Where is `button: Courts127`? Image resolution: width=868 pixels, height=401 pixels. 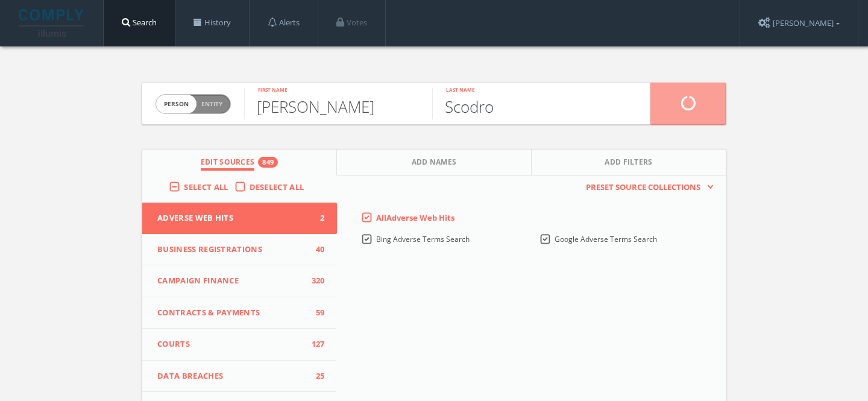
button: Courts127 is located at coordinates (239, 345).